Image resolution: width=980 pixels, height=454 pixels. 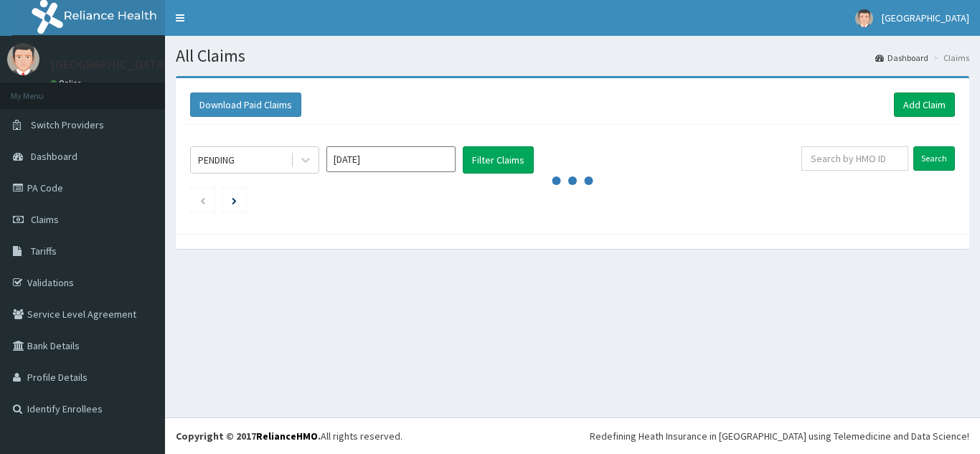 What do you see at coordinates (248, 436) in the screenshot?
I see `strong: Copyright © 2017 .` at bounding box center [248, 436].